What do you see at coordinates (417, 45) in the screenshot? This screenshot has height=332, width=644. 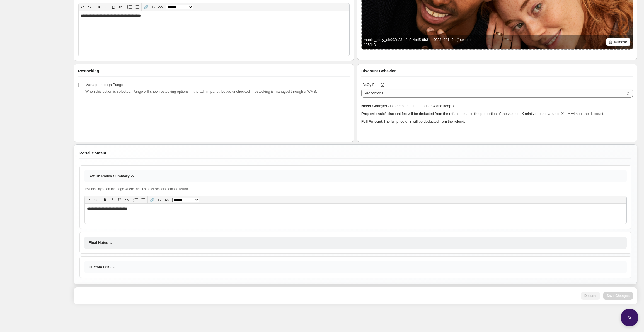 I see `p: 1258 KB` at bounding box center [417, 45].